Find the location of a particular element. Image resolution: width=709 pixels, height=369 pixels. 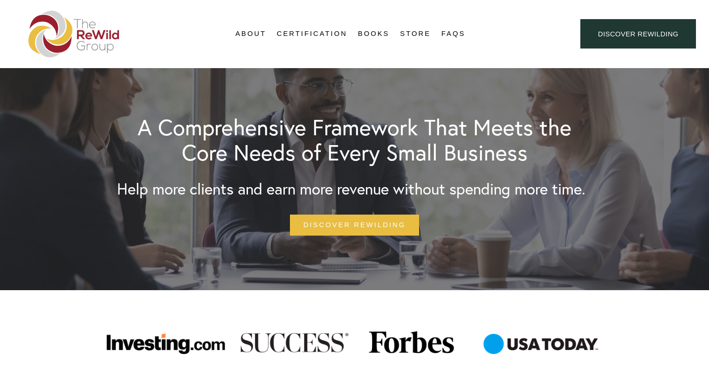

a: FAQs is located at coordinates (454, 34).